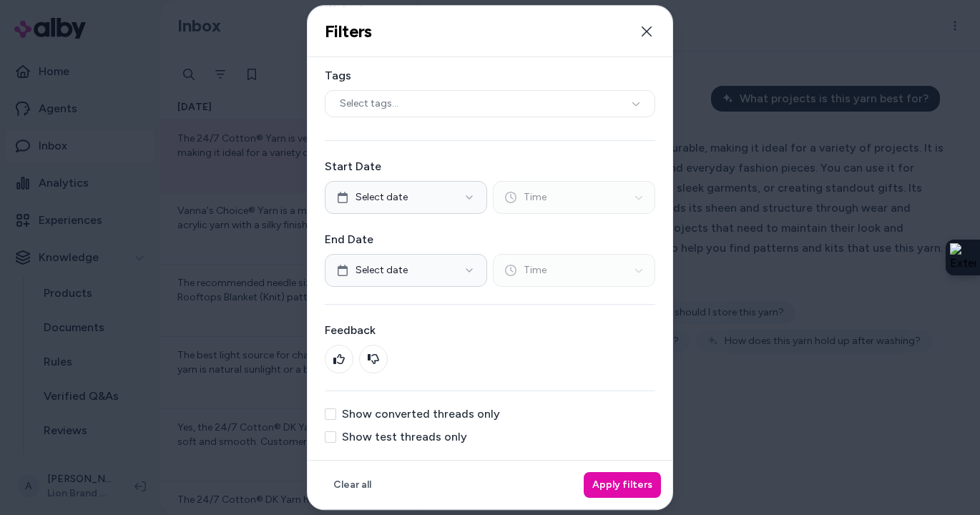 This screenshot has width=980, height=515. Describe the element at coordinates (490, 330) in the screenshot. I see `label: Feedback` at that location.